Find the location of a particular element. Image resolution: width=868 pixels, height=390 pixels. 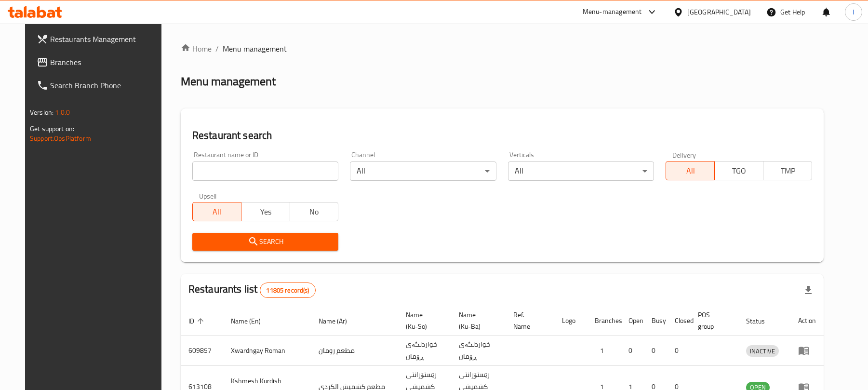

span: Menu management is located at coordinates (255, 49).